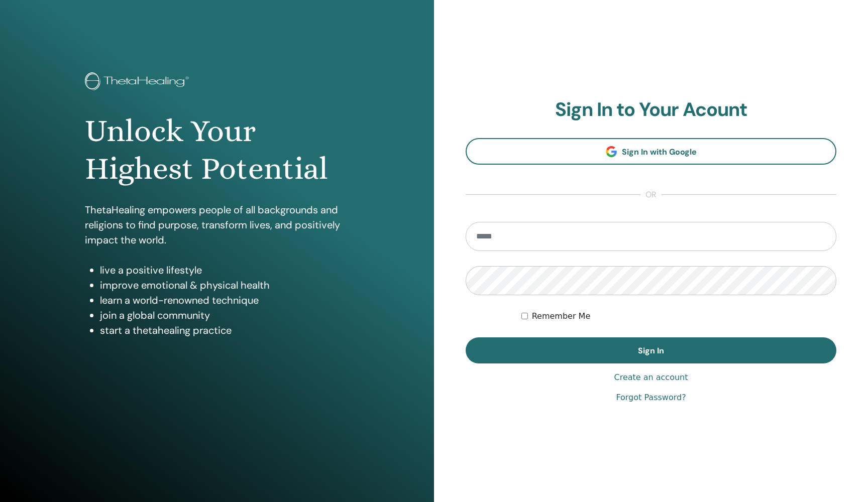 The width and height of the screenshot is (868, 502). I want to click on span: or, so click(651, 195).